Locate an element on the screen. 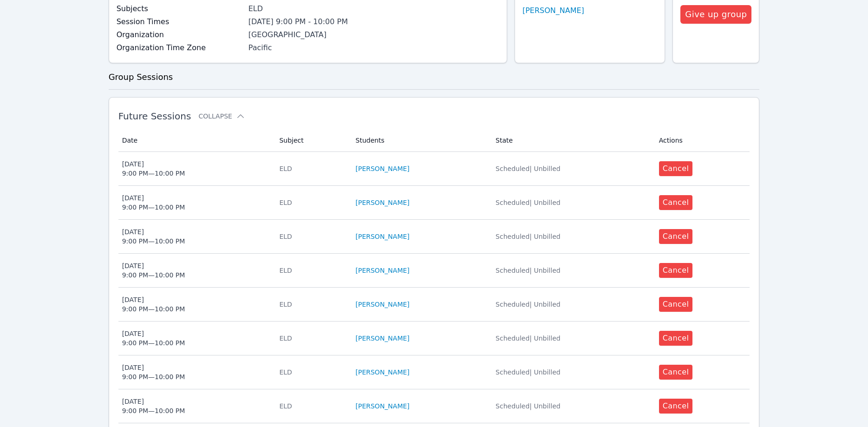 The image size is (868, 427). h3: Group Sessions is located at coordinates (434, 77).